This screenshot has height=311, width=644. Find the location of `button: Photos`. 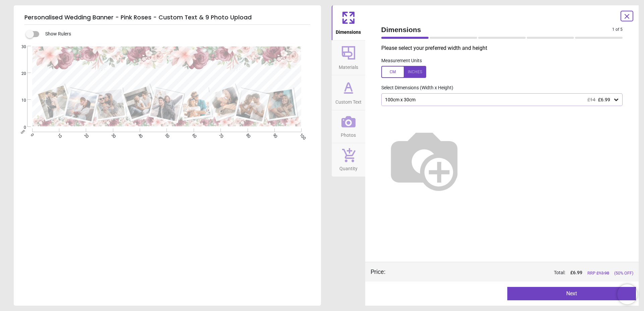

button: Photos is located at coordinates (348, 127).